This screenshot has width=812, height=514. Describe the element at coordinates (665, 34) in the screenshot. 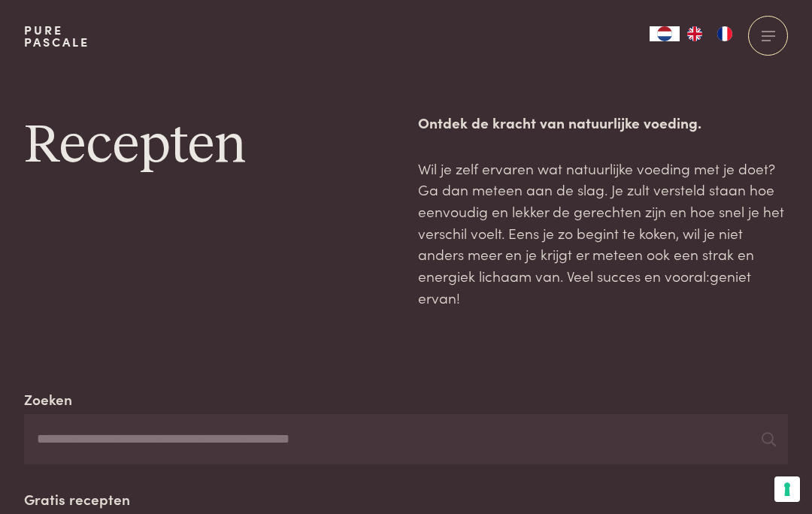

I see `div: Language` at that location.